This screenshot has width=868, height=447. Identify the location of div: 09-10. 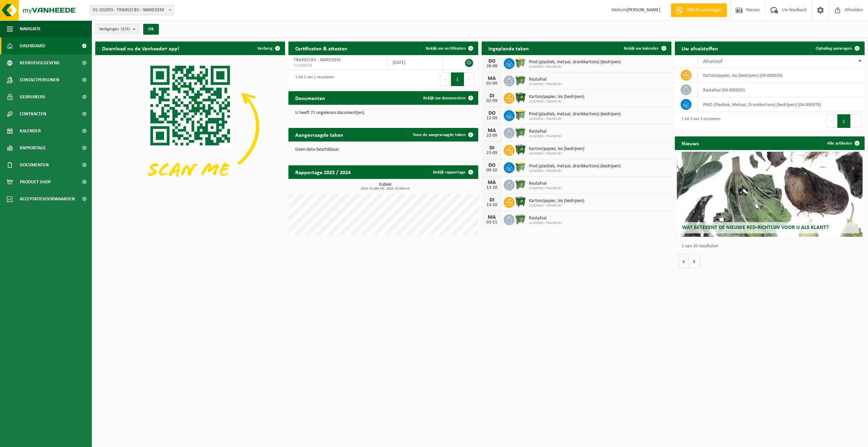
(492, 170).